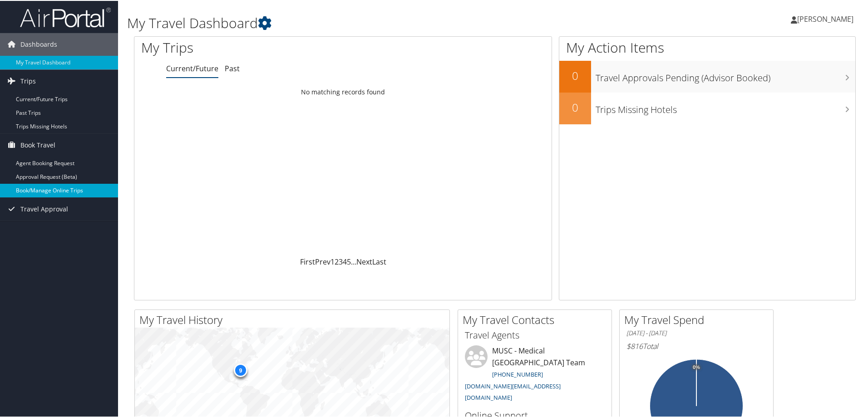 Image resolution: width=868 pixels, height=417 pixels. I want to click on a: Current/Future, so click(192, 68).